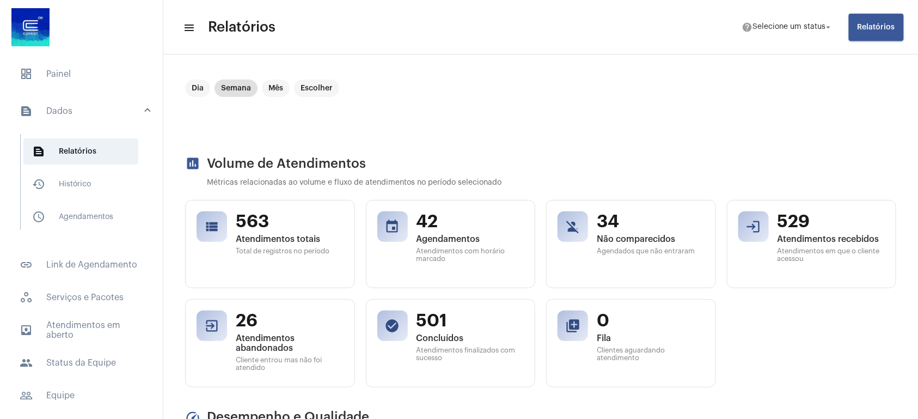  What do you see at coordinates (81, 297) in the screenshot?
I see `span: Serviços e Pacotes` at bounding box center [81, 297].